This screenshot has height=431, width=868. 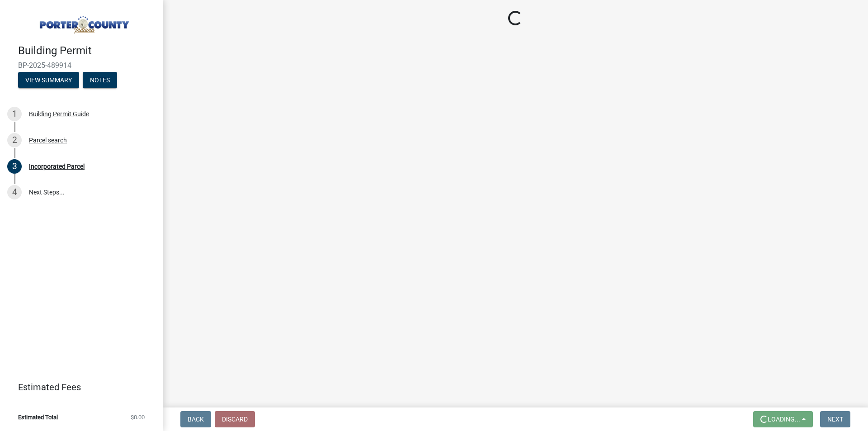 I want to click on wm-modal-confirm: Summary, so click(x=49, y=81).